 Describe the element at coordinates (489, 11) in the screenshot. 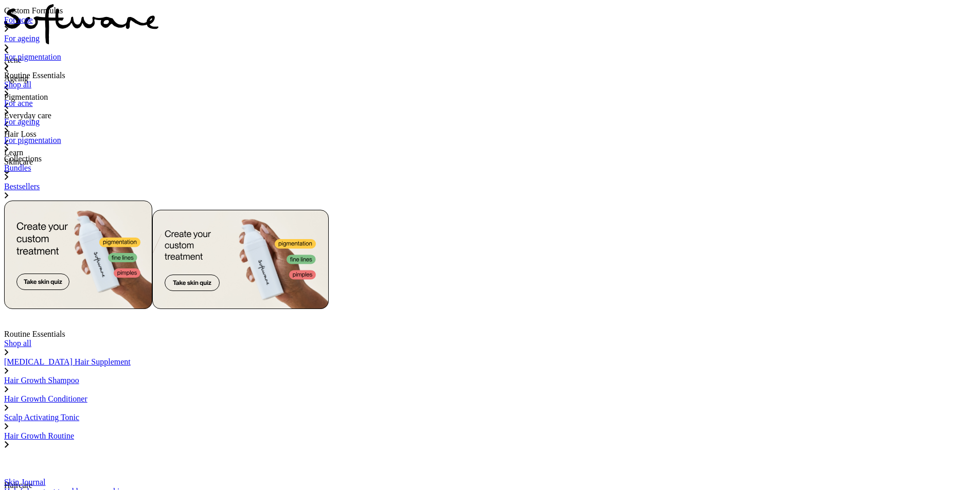

I see `div: Custom Formulas` at that location.